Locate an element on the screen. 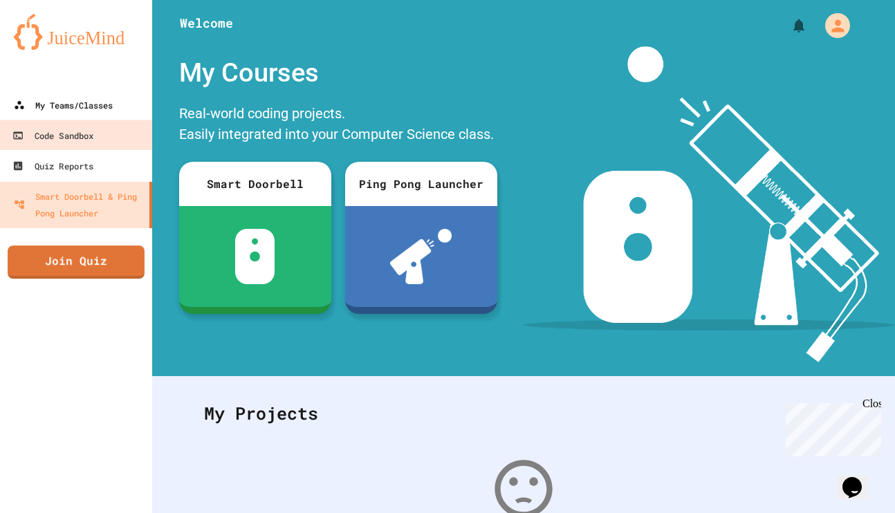 The width and height of the screenshot is (895, 513). div: Real-world coding projects. Easily integrated into your Computer Science class. is located at coordinates (338, 125).